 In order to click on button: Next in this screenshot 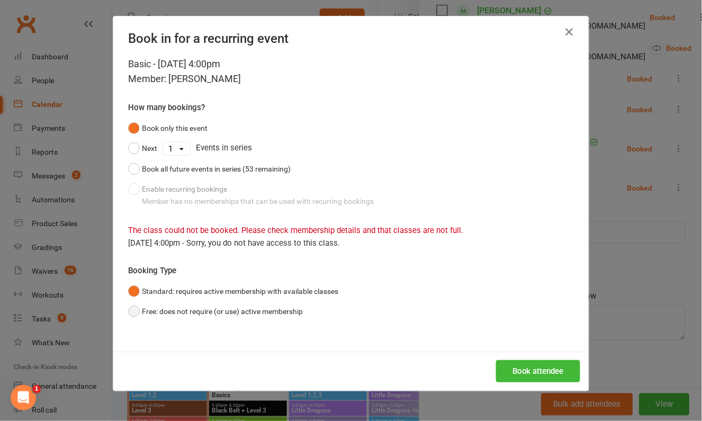, I will do `click(142, 148)`.